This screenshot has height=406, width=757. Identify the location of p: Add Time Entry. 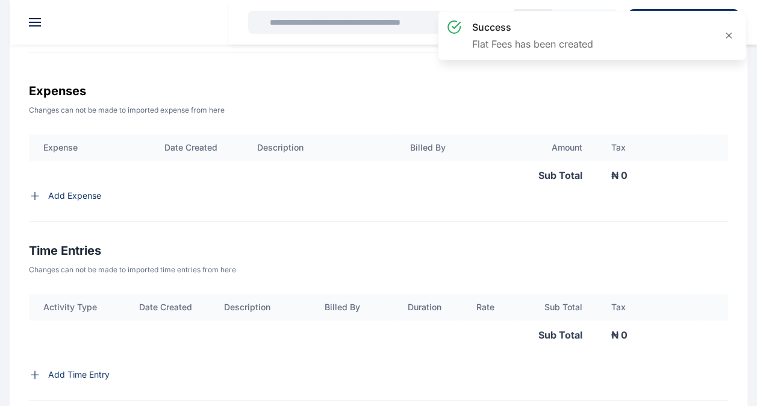
(79, 375).